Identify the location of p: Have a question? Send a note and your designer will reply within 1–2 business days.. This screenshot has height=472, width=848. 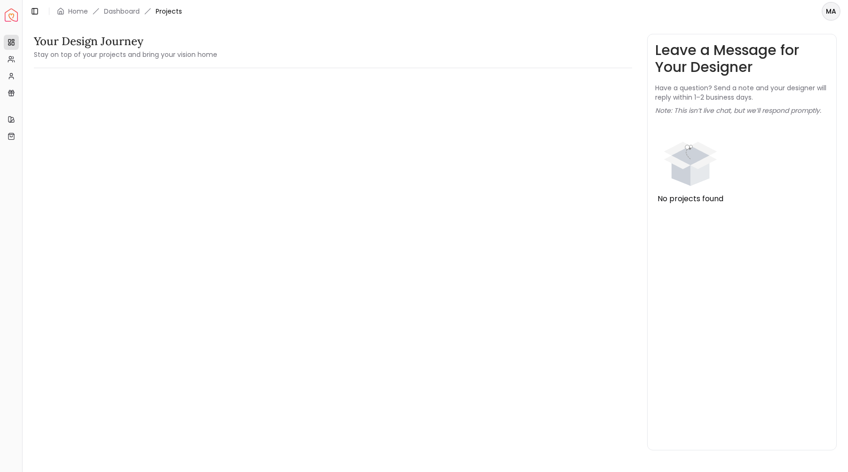
(742, 93).